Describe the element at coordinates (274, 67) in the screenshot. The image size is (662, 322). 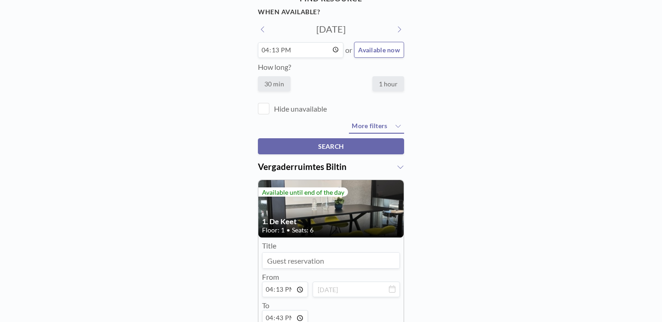
I see `label: How long?` at that location.